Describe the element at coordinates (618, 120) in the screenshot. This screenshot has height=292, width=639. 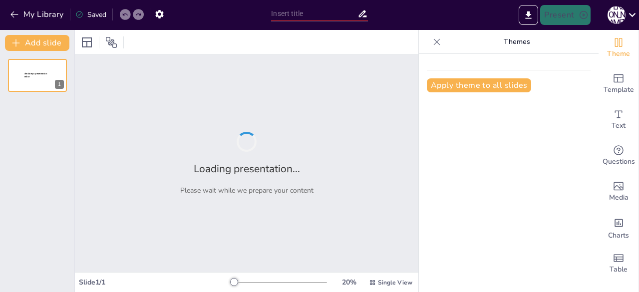
I see `div: Add text boxes` at that location.